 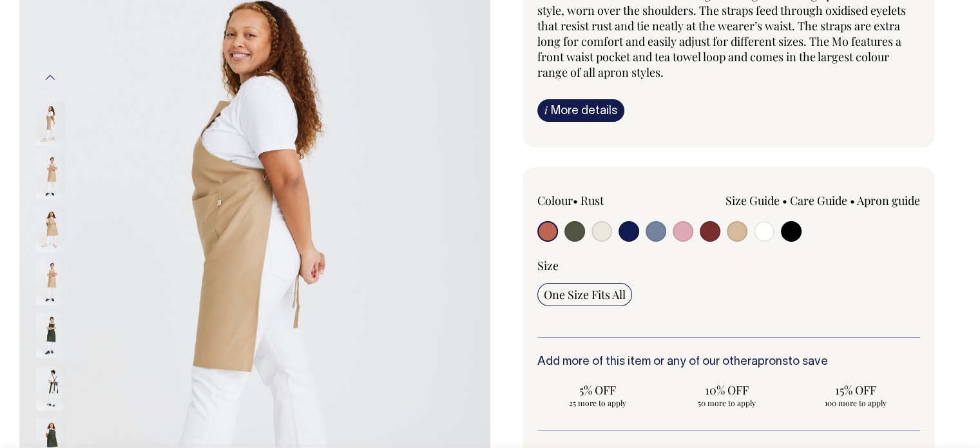 What do you see at coordinates (598, 390) in the screenshot?
I see `span: 5% OFF` at bounding box center [598, 390].